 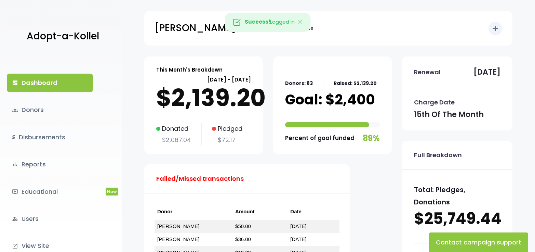 I want to click on p: $2,139.20, so click(x=204, y=98).